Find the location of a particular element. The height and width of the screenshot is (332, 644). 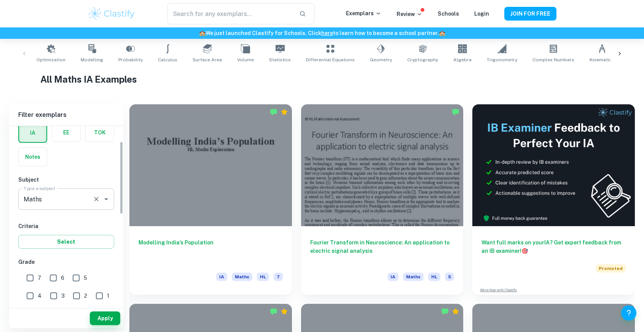

button: TOK is located at coordinates (100, 133).